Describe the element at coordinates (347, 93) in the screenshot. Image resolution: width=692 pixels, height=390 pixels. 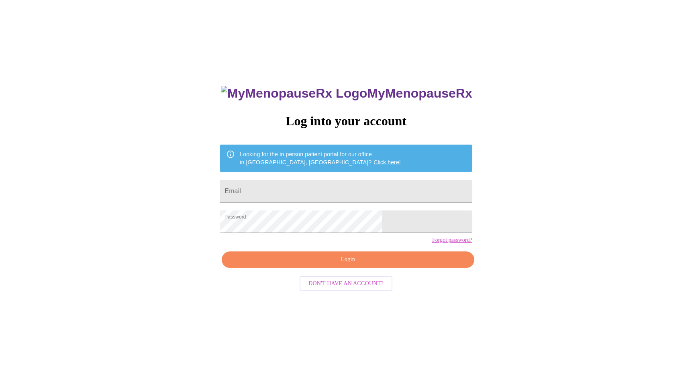
I see `h3: MyMenopauseRx` at that location.